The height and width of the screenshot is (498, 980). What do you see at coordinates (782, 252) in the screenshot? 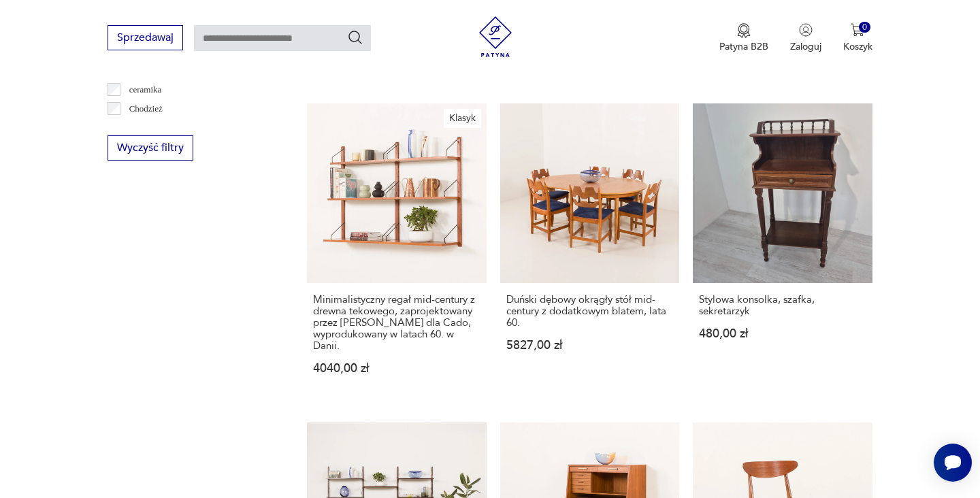
I see `a: Stylowa konsolka, szafka, sekretarzykStylowa konsolka, szafka, sekretarzyk480,00 zł` at bounding box center [782, 252].